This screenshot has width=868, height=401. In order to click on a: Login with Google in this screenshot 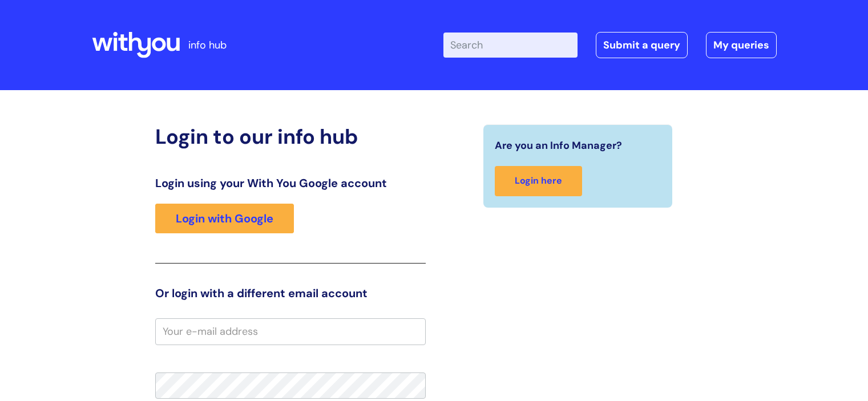, I will do `click(224, 219)`.